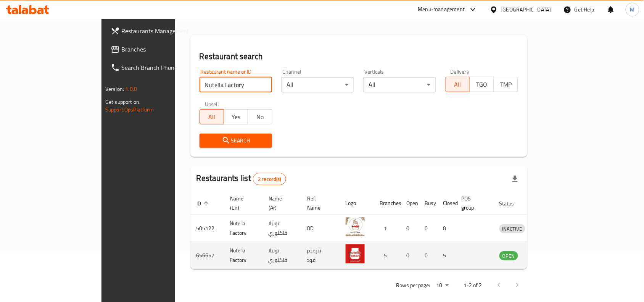 The image size is (644, 302). I want to click on button: Search, so click(235, 140).